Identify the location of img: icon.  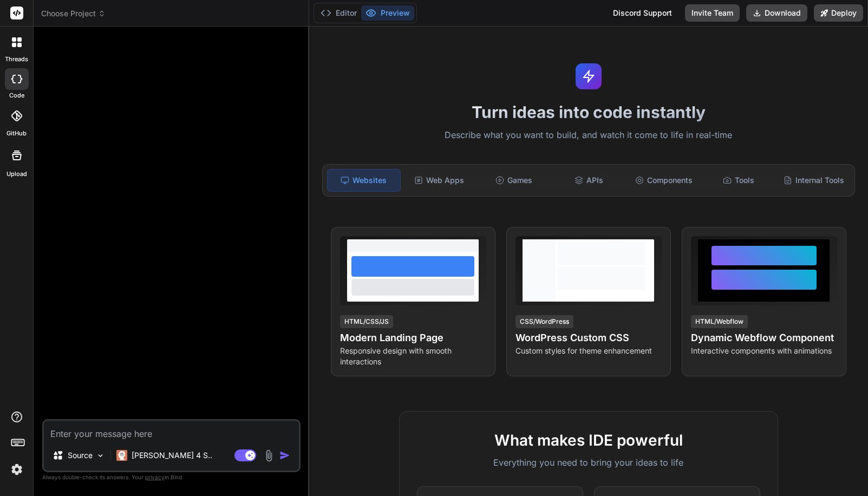
(285, 455).